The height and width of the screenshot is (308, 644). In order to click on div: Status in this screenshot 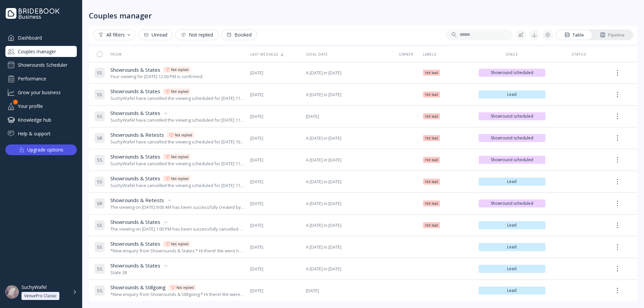, I will do `click(579, 54)`.